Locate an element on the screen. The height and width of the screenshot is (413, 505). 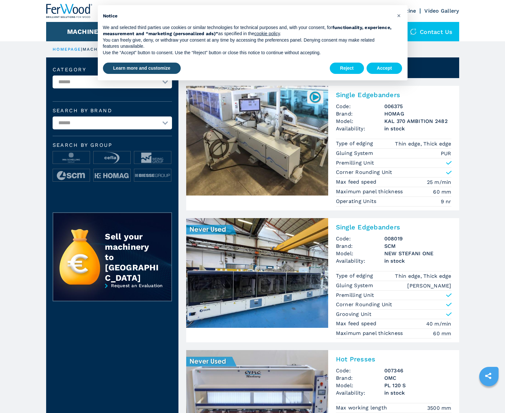
button: Machines is located at coordinates (85, 32).